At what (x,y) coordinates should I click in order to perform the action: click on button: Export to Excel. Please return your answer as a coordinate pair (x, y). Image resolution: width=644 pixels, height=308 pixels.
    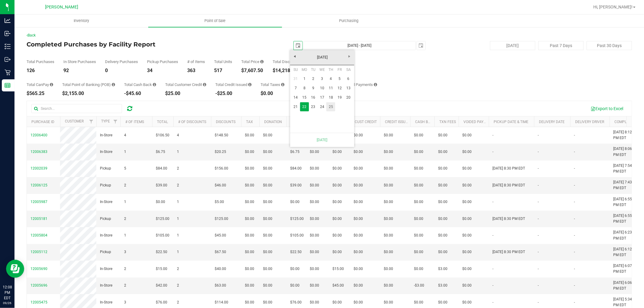
    Looking at the image, I should click on (607, 109).